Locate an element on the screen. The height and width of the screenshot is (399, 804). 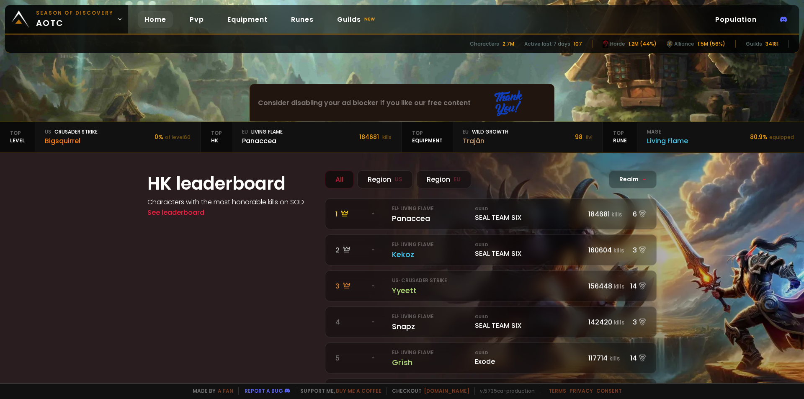
div: Snapz is located at coordinates (431, 326).